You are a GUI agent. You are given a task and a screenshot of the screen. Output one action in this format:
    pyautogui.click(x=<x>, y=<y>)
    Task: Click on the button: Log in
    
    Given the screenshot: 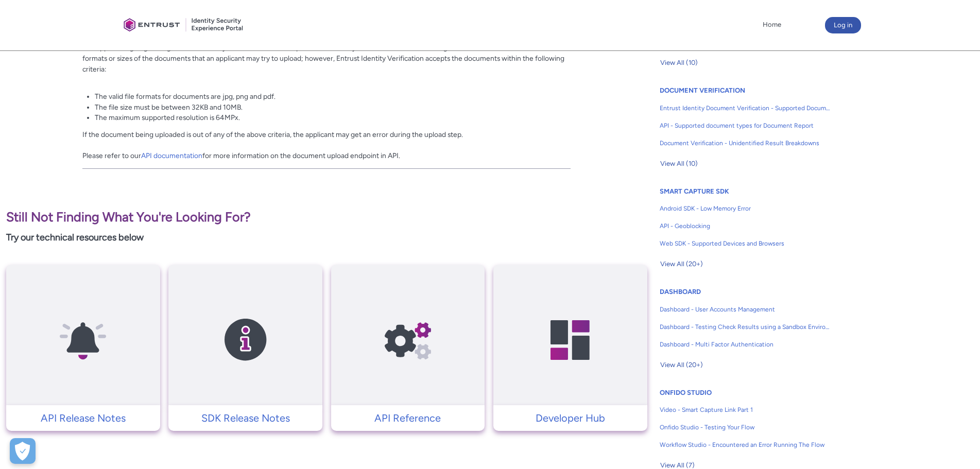 What is the action you would take?
    pyautogui.click(x=843, y=25)
    